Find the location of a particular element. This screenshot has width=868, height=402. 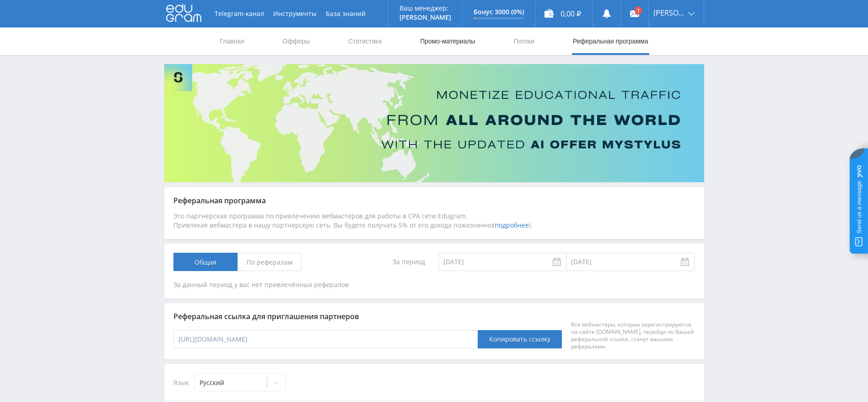

a: Промо-материалы is located at coordinates (447, 41).